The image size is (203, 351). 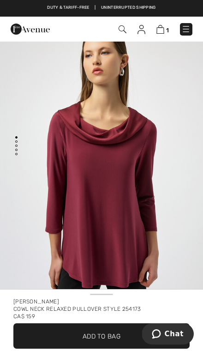 I want to click on span: Add to Bag, so click(x=102, y=336).